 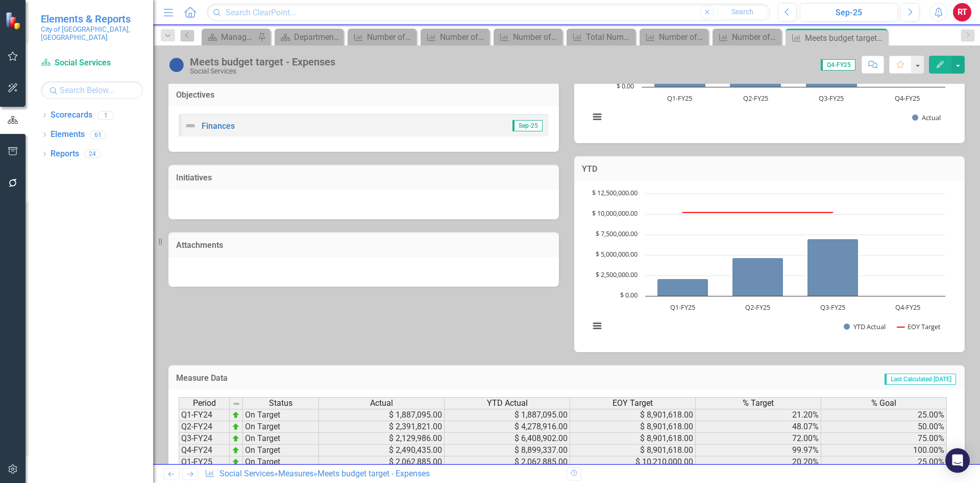 What do you see at coordinates (962, 12) in the screenshot?
I see `button: RT` at bounding box center [962, 12].